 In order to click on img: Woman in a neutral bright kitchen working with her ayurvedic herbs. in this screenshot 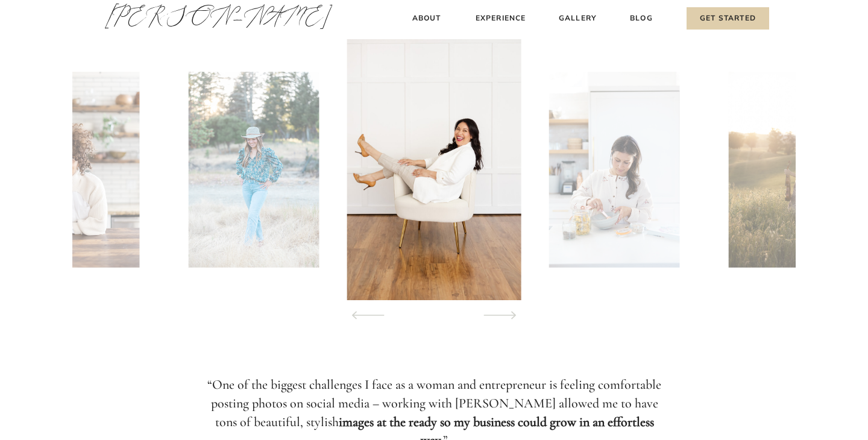, I will do `click(614, 169)`.